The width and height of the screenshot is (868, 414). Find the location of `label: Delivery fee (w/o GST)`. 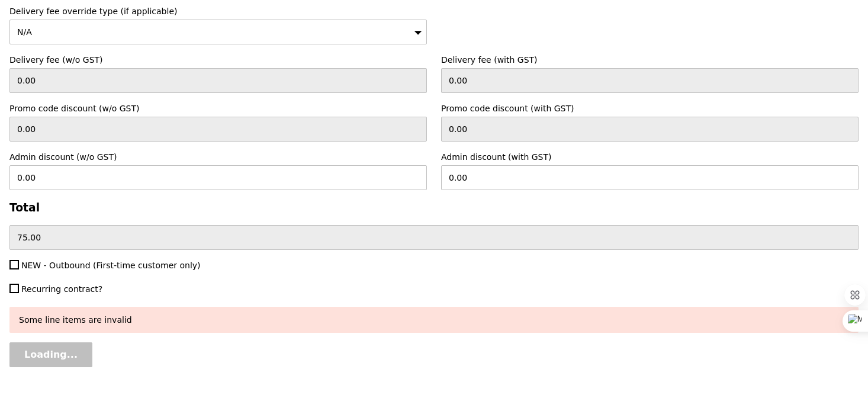

label: Delivery fee (w/o GST) is located at coordinates (218, 60).